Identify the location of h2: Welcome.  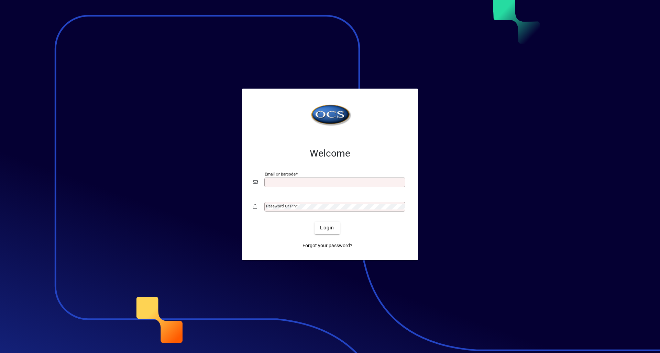
(330, 154).